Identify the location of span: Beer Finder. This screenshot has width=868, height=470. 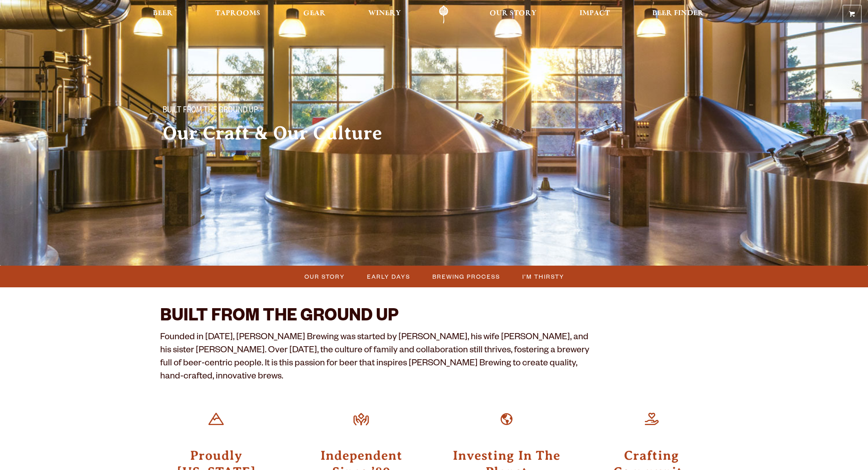
(677, 13).